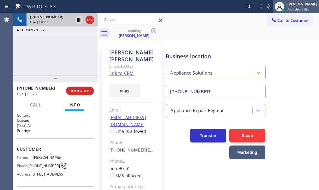 The width and height of the screenshot is (319, 190). What do you see at coordinates (90, 20) in the screenshot?
I see `button: Hang up` at bounding box center [90, 20].